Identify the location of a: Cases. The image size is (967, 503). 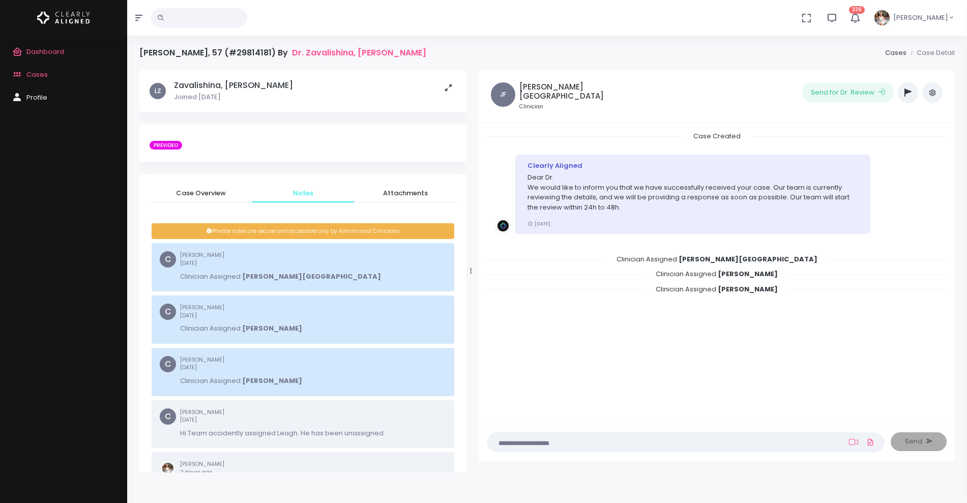
(896, 52).